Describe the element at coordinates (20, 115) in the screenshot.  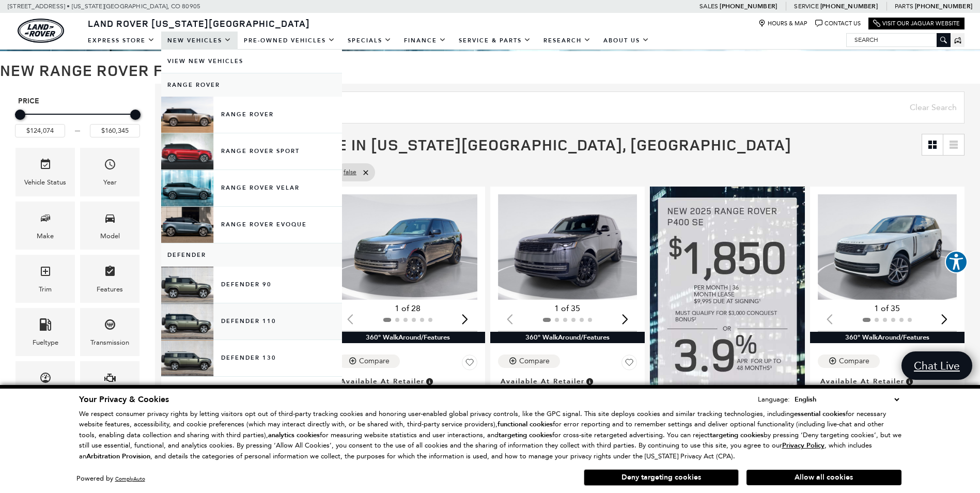
I see `div: Minimum Price` at that location.